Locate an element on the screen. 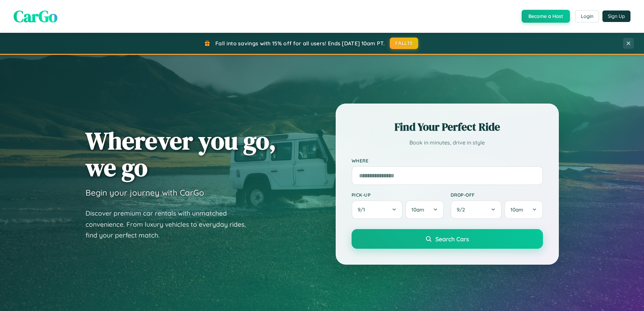  span: CarGo is located at coordinates (36, 16).